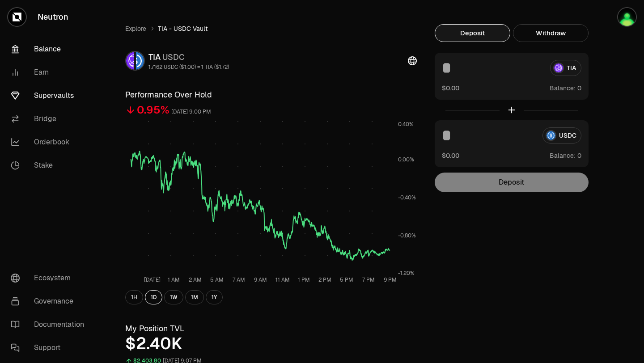 The width and height of the screenshot is (644, 363). What do you see at coordinates (304, 280) in the screenshot?
I see `tspan: 1 PM` at bounding box center [304, 280].